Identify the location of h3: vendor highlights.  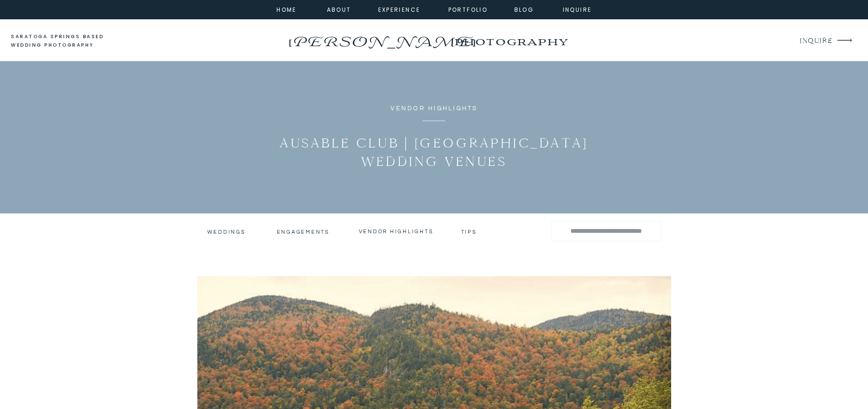
(397, 231).